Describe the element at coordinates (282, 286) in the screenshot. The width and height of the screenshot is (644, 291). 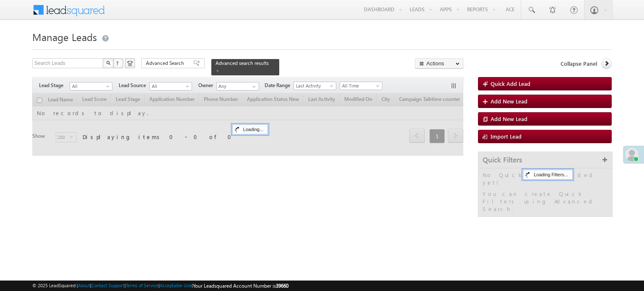
I see `span: 39660` at that location.